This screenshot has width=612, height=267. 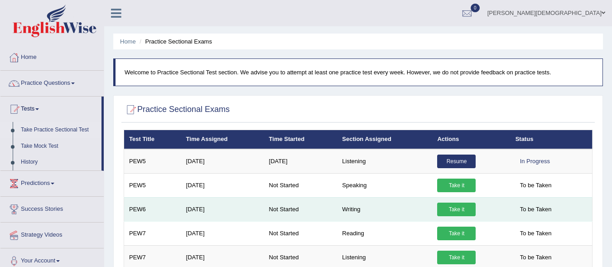 What do you see at coordinates (153, 209) in the screenshot?
I see `td: PEW6` at bounding box center [153, 209].